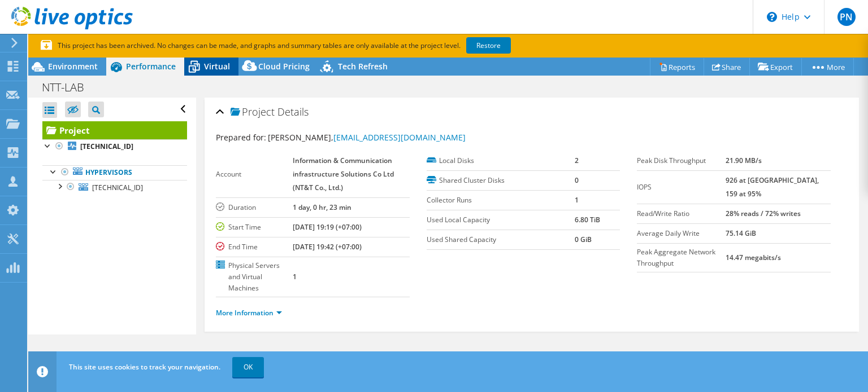  I want to click on label: End Time, so click(255, 247).